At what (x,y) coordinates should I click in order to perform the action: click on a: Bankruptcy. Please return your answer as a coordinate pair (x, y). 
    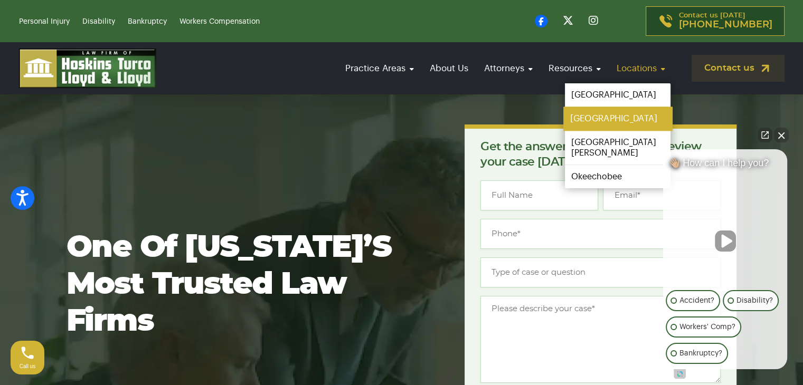
    Looking at the image, I should click on (147, 22).